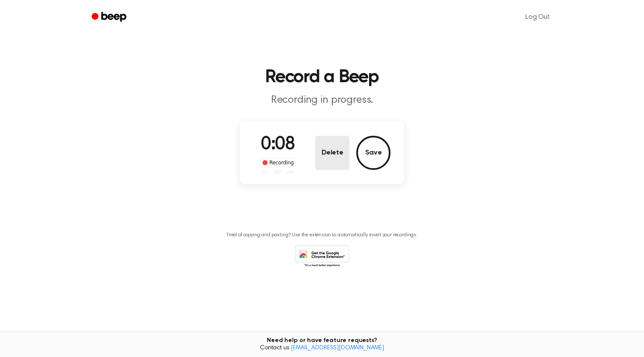 This screenshot has width=644, height=357. Describe the element at coordinates (109, 17) in the screenshot. I see `a: Beep` at that location.